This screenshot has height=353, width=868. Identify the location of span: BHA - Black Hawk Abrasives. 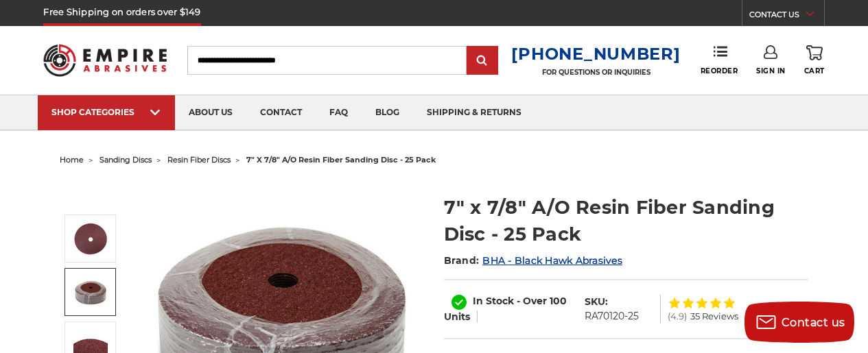
(552, 260).